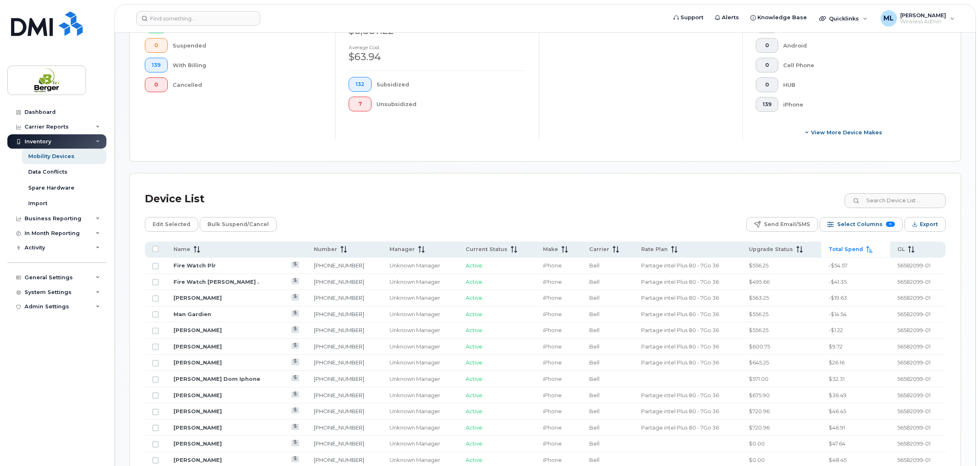  I want to click on h4: Average cost, so click(437, 47).